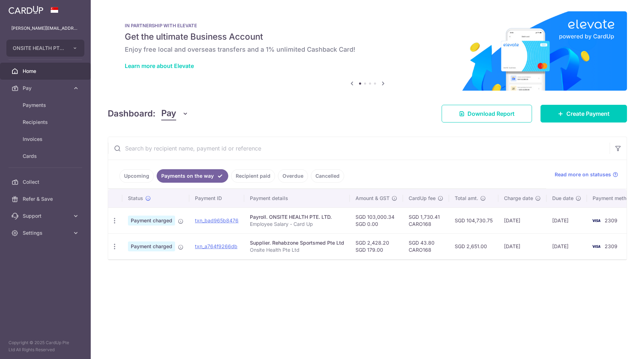 The width and height of the screenshot is (644, 359). What do you see at coordinates (46, 216) in the screenshot?
I see `span: Support` at bounding box center [46, 216].